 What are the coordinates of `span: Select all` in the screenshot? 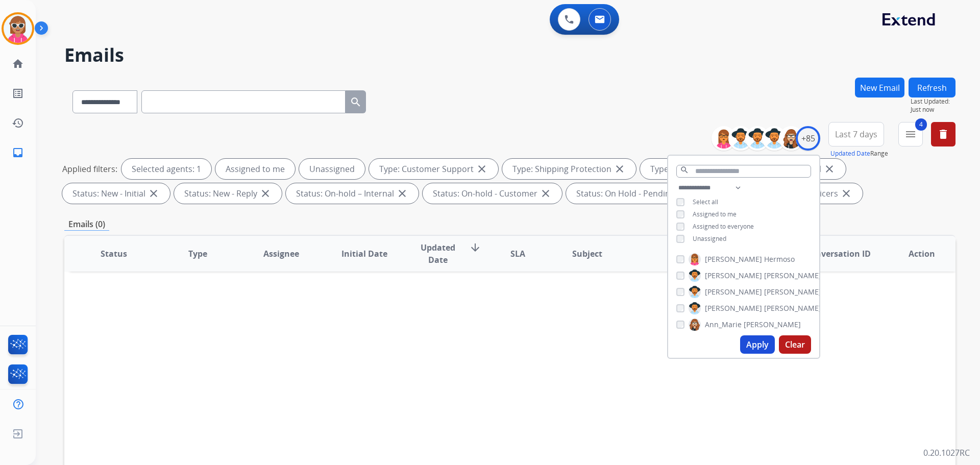 It's located at (706, 202).